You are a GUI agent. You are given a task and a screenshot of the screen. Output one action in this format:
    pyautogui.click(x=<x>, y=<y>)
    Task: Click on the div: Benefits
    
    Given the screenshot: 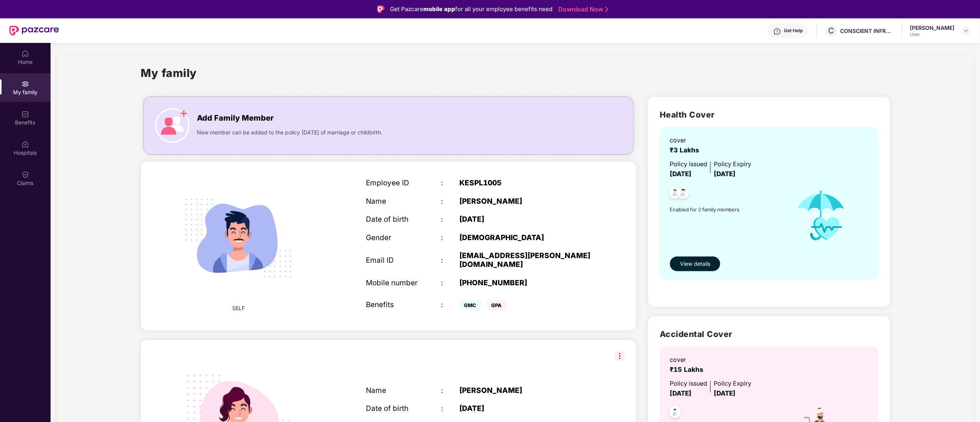 What is the action you would take?
    pyautogui.click(x=404, y=305)
    